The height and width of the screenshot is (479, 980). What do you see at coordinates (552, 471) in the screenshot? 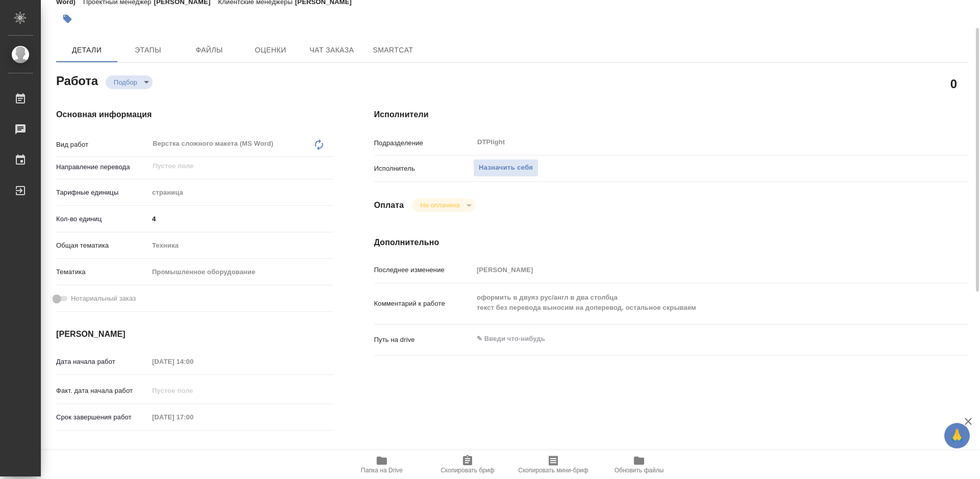
I see `span: Скопировать мини-бриф` at bounding box center [552, 471].